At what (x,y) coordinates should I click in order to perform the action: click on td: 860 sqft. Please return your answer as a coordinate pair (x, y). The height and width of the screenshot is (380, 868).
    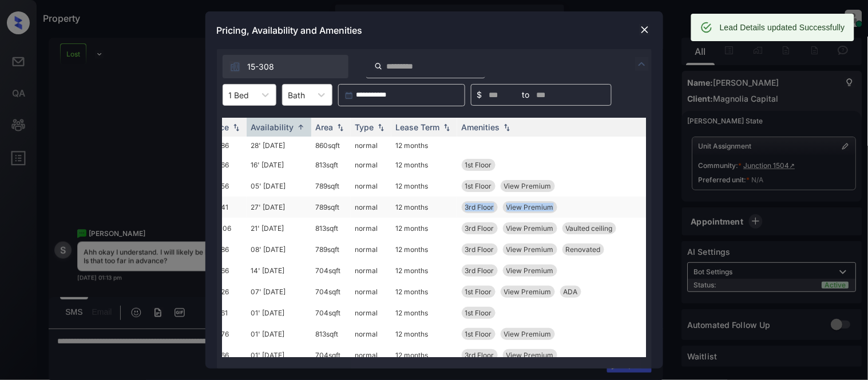
    Looking at the image, I should click on (331, 145).